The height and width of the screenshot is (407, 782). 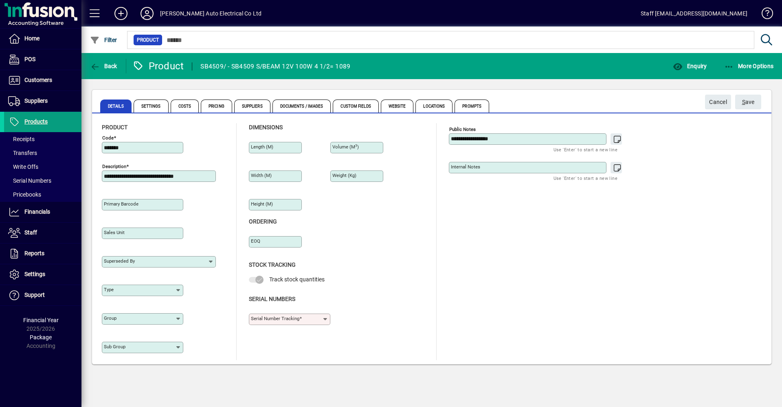 What do you see at coordinates (275, 66) in the screenshot?
I see `div: SB4509/ - SB4509 S/BEAM 12V 100W 4 1/2= 1089` at bounding box center [275, 66].